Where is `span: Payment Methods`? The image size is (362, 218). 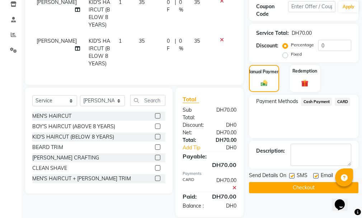 span: Payment Methods is located at coordinates (277, 101).